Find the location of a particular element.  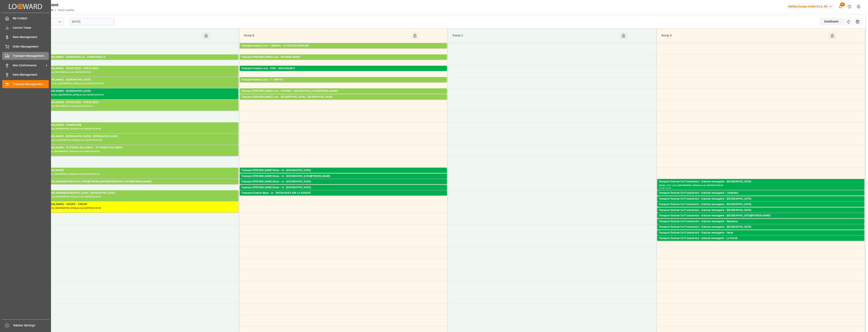

div: Transport Kuehne Lots - STAF - MAUCHAMPS is located at coordinates (343, 69).